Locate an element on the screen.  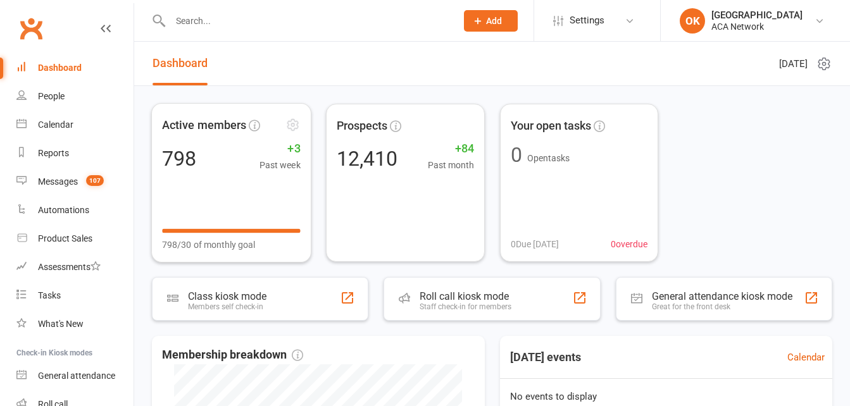
span: 107 is located at coordinates (95, 180).